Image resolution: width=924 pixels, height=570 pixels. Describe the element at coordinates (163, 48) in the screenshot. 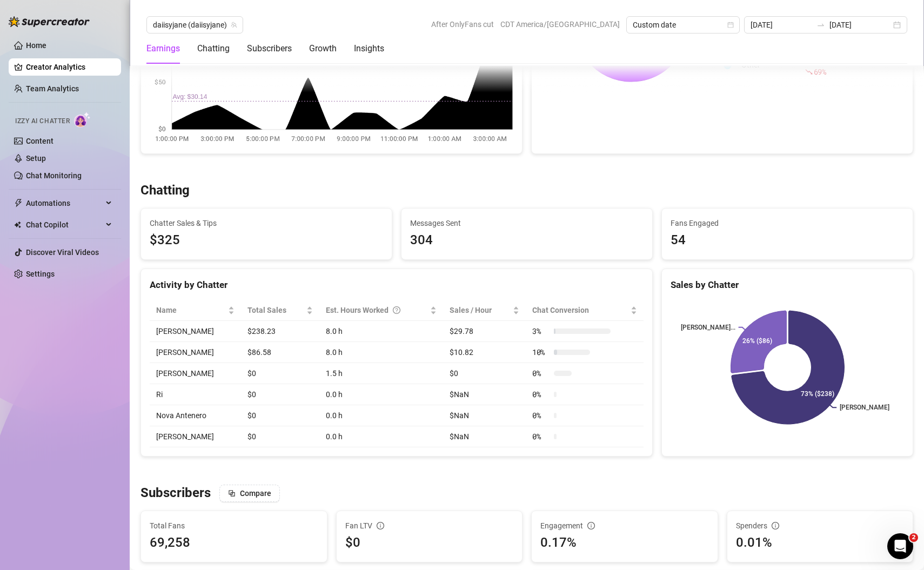

I see `div: Earnings` at that location.